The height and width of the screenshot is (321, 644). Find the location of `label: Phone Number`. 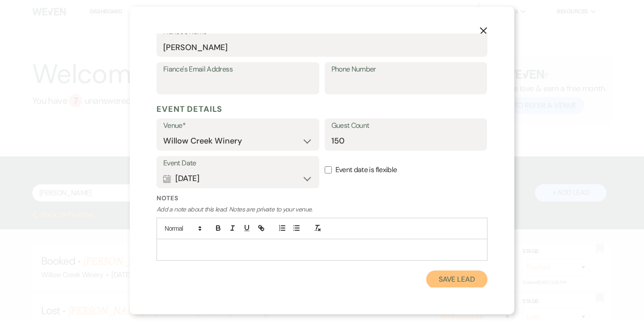

label: Phone Number is located at coordinates (406, 69).